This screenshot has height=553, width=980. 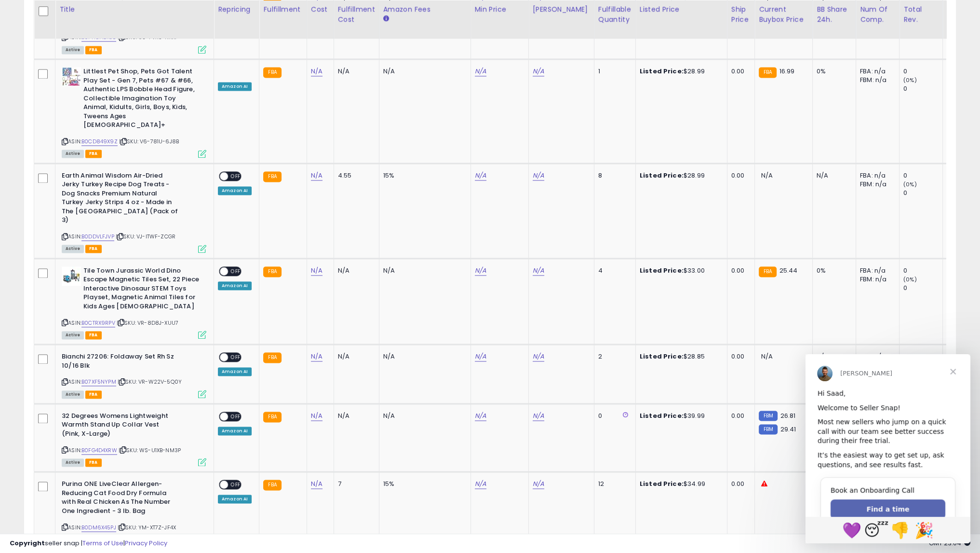 What do you see at coordinates (787, 71) in the screenshot?
I see `span: 16.99` at bounding box center [787, 71].